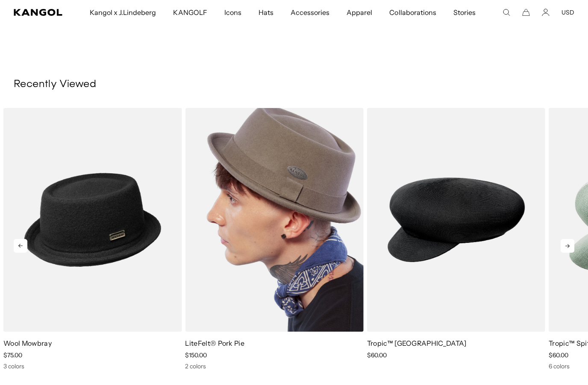 The image size is (588, 385). I want to click on a: Kangol, so click(38, 12).